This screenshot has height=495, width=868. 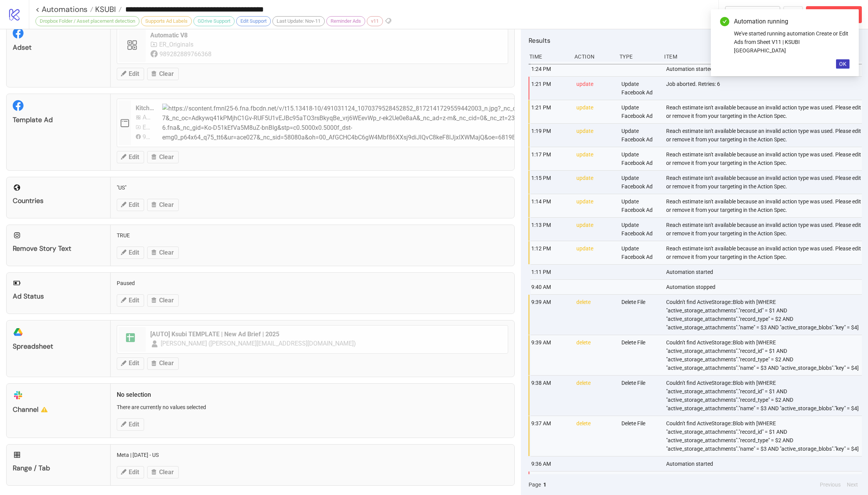 What do you see at coordinates (535, 485) in the screenshot?
I see `span: Page` at bounding box center [535, 485].